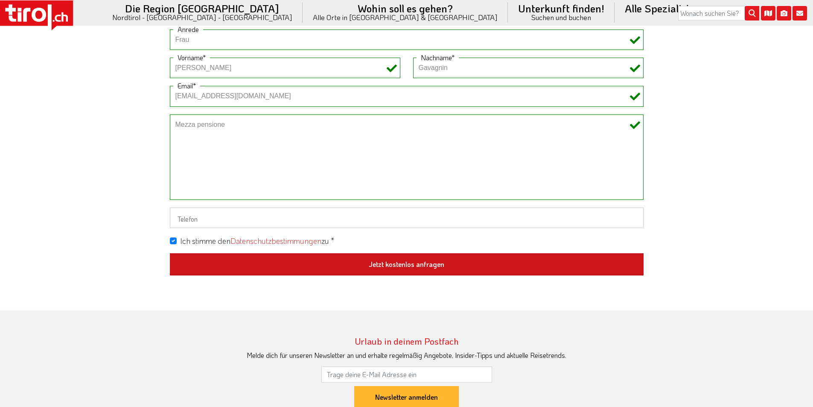 This screenshot has height=407, width=813. What do you see at coordinates (407, 355) in the screenshot?
I see `div: Melde dich für unseren Newsletter an und erhalte regelmäßig Angebote, Insider-Tipps und aktuelle ...` at bounding box center [407, 355].